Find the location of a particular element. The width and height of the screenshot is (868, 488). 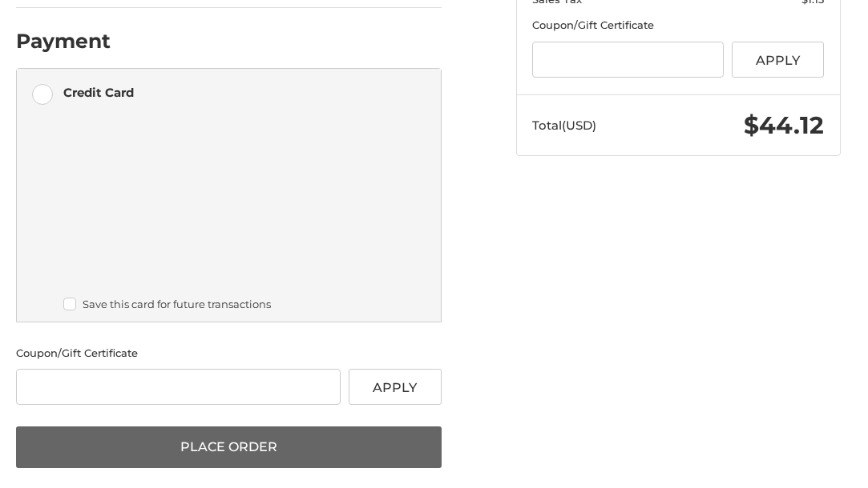

label: Save this card for future transactions is located at coordinates (240, 305).